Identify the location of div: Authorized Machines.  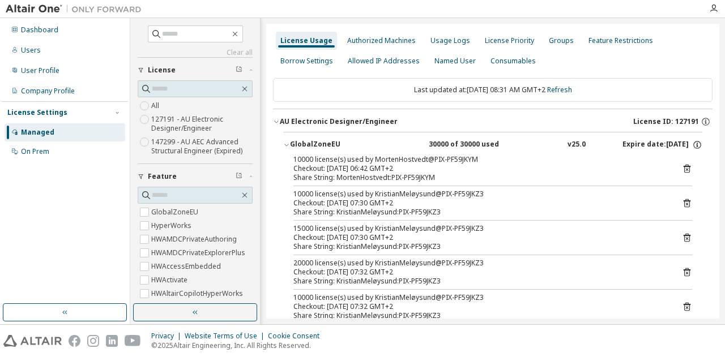
(381, 41).